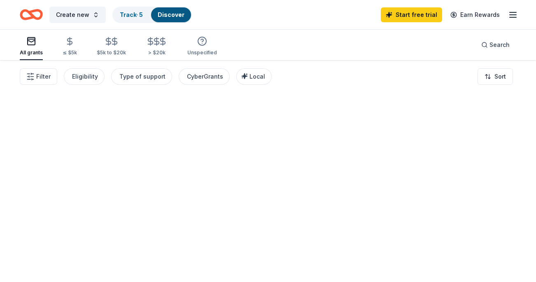 Image resolution: width=536 pixels, height=282 pixels. Describe the element at coordinates (70, 47) in the screenshot. I see `button: ≤ $5k` at that location.